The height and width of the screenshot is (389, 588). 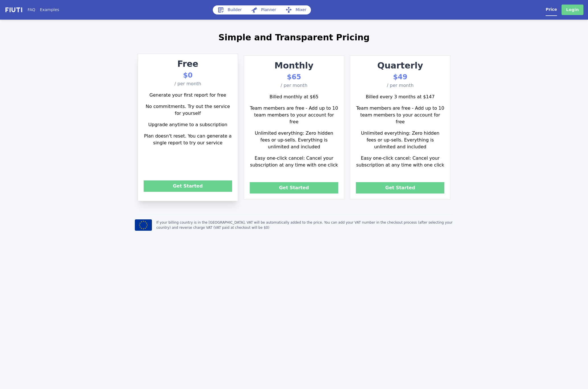 What do you see at coordinates (188, 64) in the screenshot?
I see `p: Free` at bounding box center [188, 64].